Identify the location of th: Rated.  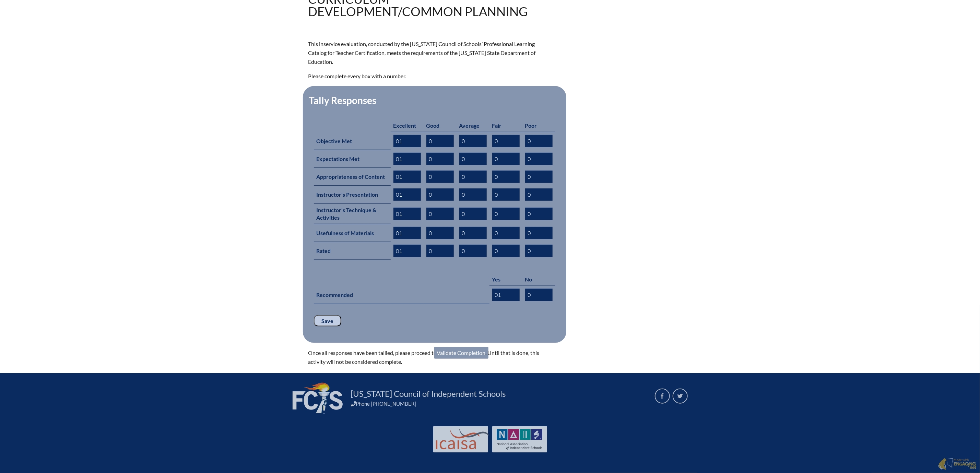
(352, 251).